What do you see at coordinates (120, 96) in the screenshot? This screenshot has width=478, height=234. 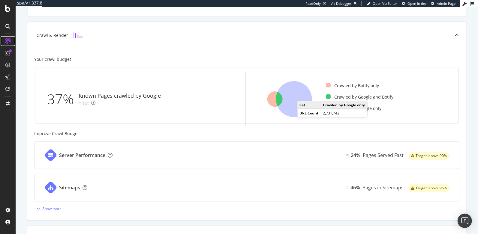 I see `div: Known Pages crawled by Google` at bounding box center [120, 96].